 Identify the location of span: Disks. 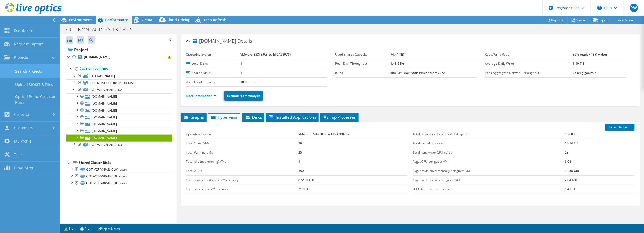
(253, 117).